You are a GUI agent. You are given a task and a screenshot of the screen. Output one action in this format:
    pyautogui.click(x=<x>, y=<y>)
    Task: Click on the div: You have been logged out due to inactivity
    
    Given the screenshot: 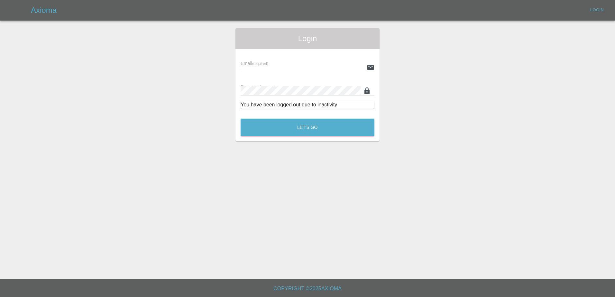 What is the action you would take?
    pyautogui.click(x=308, y=105)
    